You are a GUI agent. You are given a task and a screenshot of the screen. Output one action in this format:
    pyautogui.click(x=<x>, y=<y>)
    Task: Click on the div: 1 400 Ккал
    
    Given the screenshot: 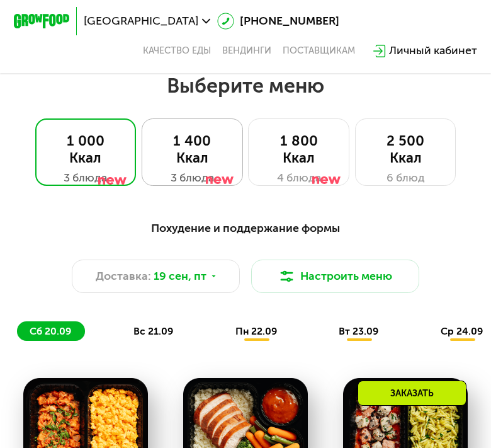 What is the action you would take?
    pyautogui.click(x=192, y=150)
    